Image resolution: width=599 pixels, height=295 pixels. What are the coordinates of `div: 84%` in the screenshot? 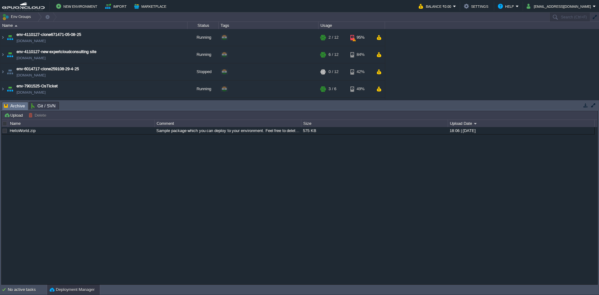 It's located at (360, 55).